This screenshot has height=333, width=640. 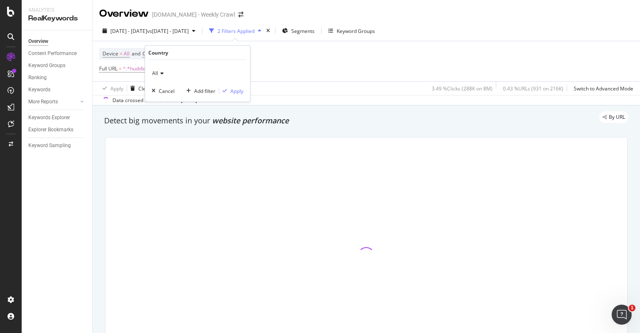 What do you see at coordinates (145, 100) in the screenshot?
I see `div: Data crossed with the Crawl` at bounding box center [145, 100].